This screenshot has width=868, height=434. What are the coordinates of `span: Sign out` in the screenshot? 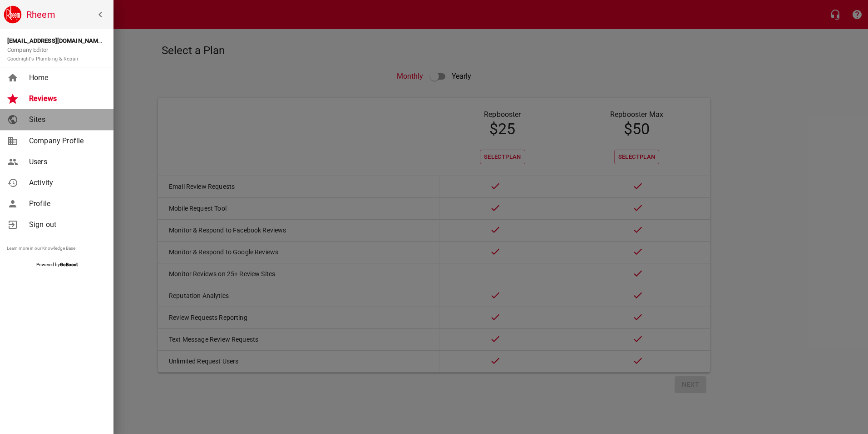 It's located at (66, 224).